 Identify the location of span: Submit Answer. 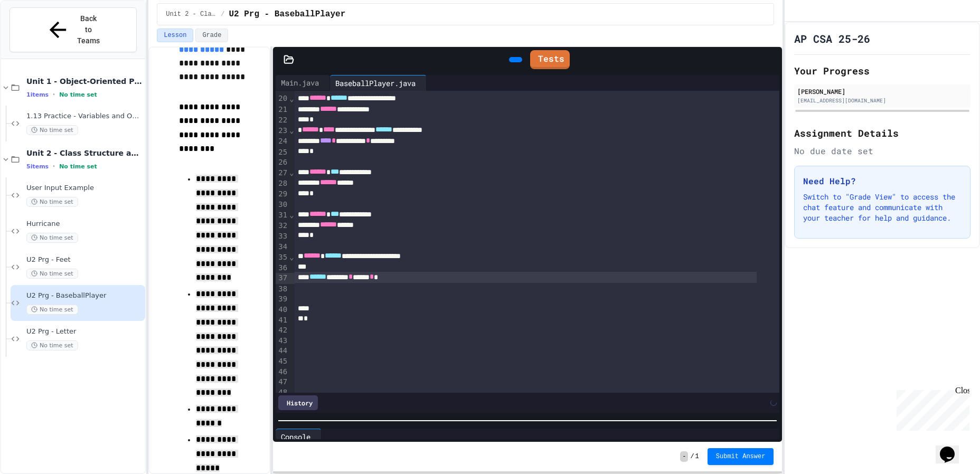
(741, 457).